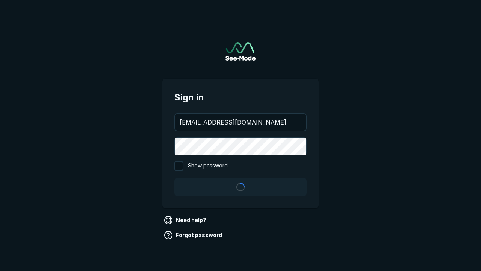 The width and height of the screenshot is (481, 271). I want to click on img: See-Mode Logo, so click(240, 51).